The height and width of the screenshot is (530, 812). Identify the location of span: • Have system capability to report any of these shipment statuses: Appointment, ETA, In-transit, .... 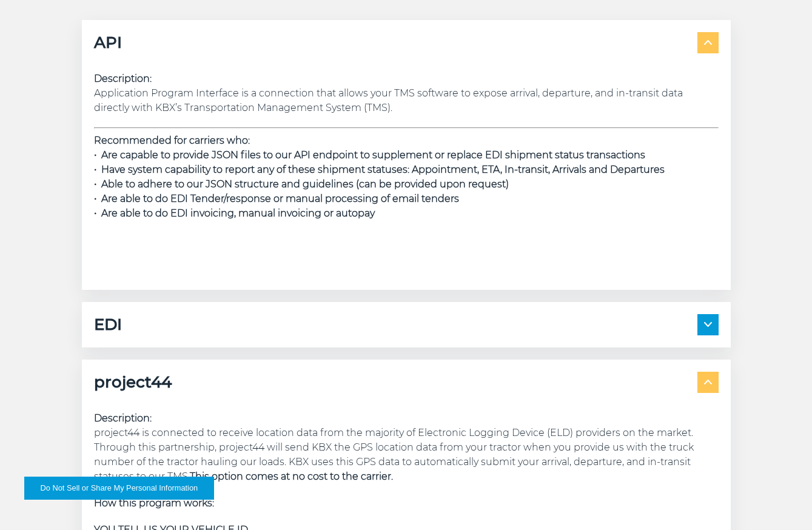
(379, 169).